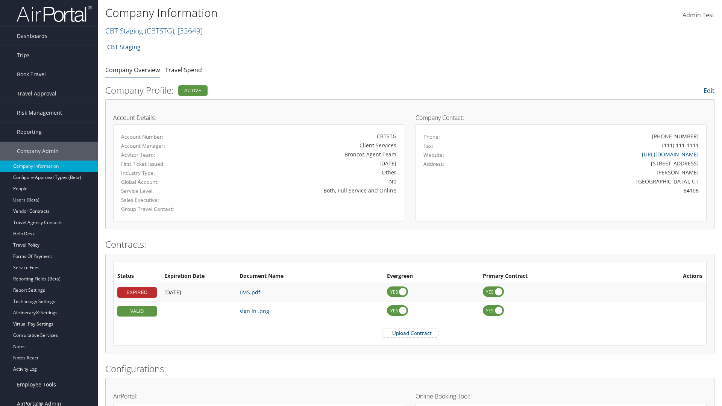 This screenshot has width=722, height=406. I want to click on span: Trips, so click(23, 55).